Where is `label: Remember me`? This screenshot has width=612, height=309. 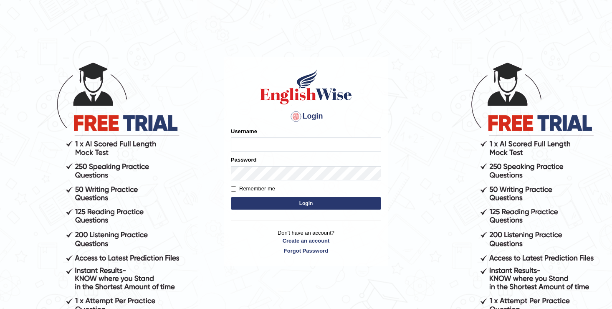
label: Remember me is located at coordinates (253, 189).